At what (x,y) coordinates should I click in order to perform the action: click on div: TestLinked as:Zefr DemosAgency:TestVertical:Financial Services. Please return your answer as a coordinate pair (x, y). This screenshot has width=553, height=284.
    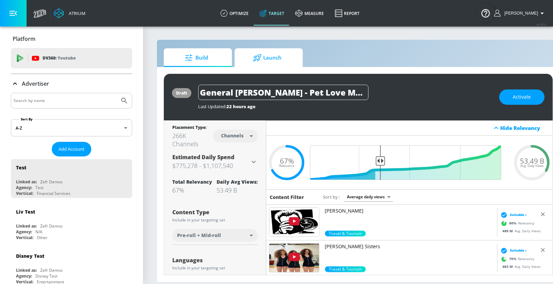
    Looking at the image, I should click on (72, 179).